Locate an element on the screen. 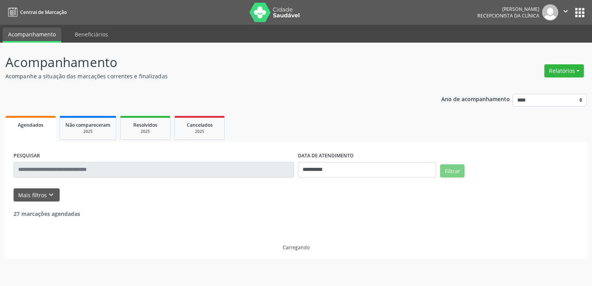  p: Acompanhamento is located at coordinates (209, 62).